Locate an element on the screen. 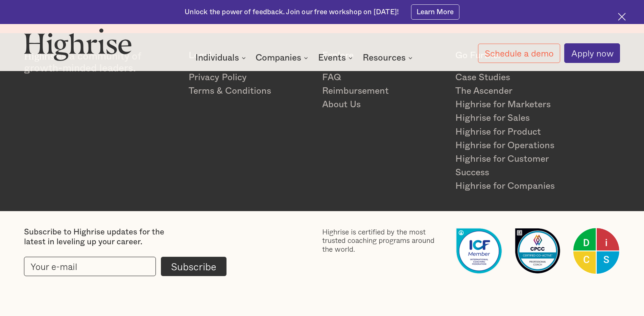  a: The Ascender is located at coordinates (517, 91).